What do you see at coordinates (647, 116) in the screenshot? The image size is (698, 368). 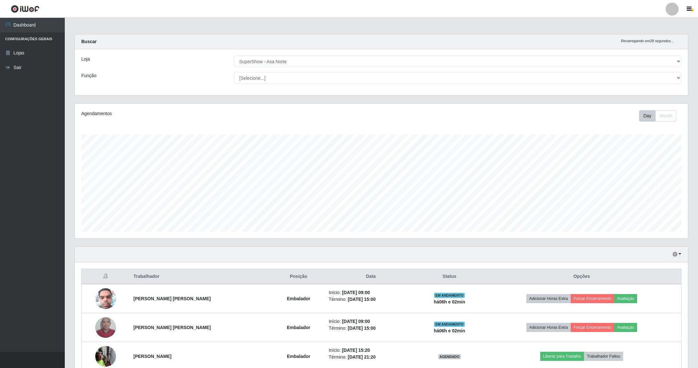 I see `button: Day` at bounding box center [647, 116].